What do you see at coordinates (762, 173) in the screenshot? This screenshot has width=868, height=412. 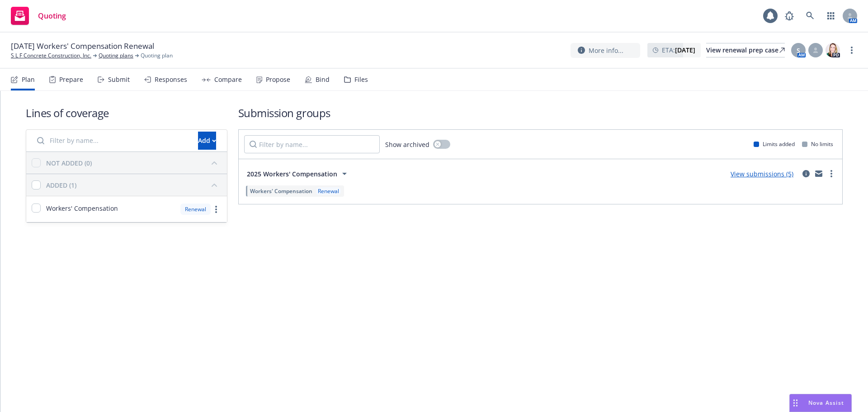 I see `a: View submissions (5)` at bounding box center [762, 173].